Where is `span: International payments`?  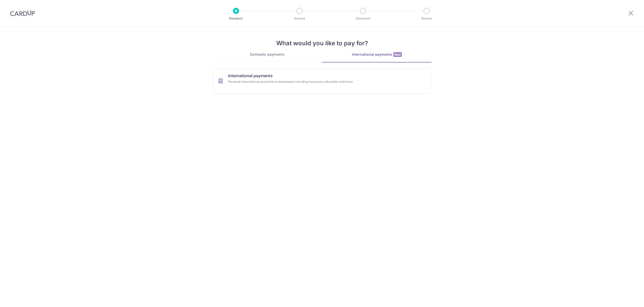 span: International payments is located at coordinates (251, 76).